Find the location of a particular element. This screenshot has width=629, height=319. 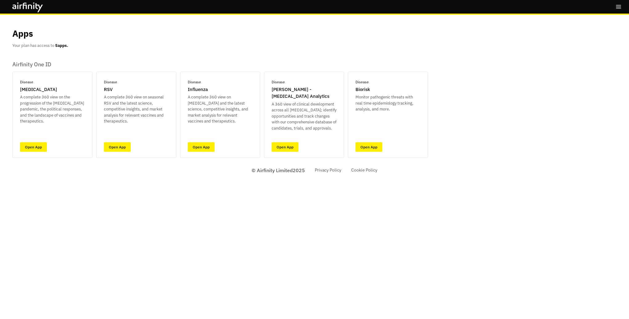

p: Airfinity One ID is located at coordinates (220, 64).